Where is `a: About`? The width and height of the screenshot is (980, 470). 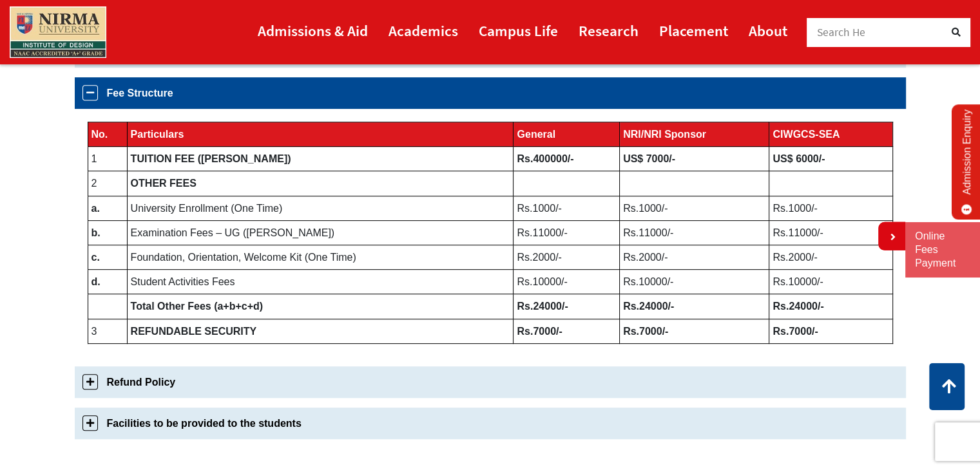 a: About is located at coordinates (768, 31).